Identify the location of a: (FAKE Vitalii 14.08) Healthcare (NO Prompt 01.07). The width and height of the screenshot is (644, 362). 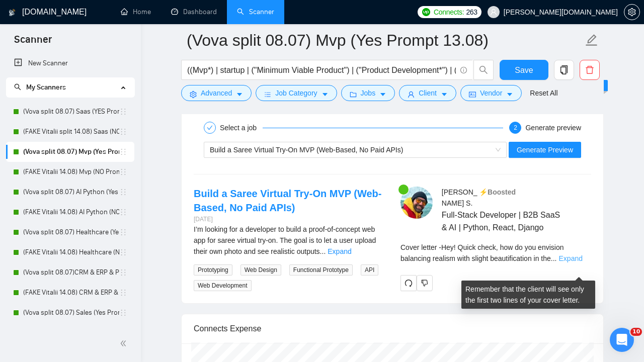
(71, 253).